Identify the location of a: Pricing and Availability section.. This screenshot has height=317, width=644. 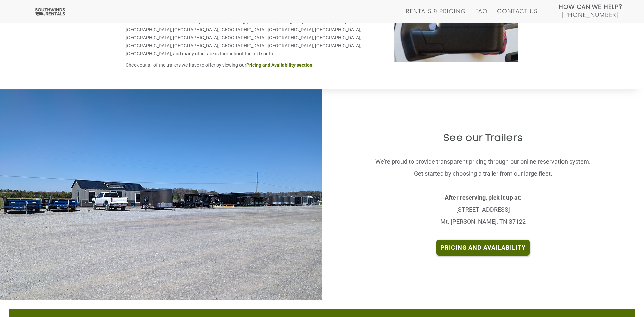
(280, 65).